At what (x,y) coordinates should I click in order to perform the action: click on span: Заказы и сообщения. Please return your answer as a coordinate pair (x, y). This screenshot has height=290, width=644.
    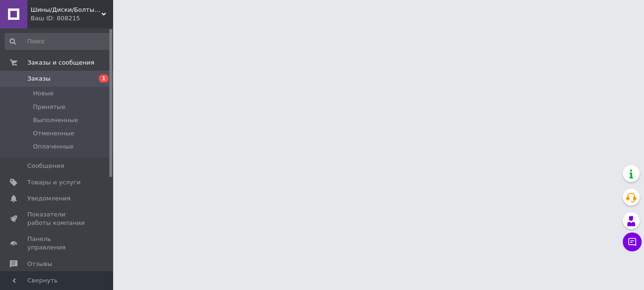
    Looking at the image, I should click on (61, 63).